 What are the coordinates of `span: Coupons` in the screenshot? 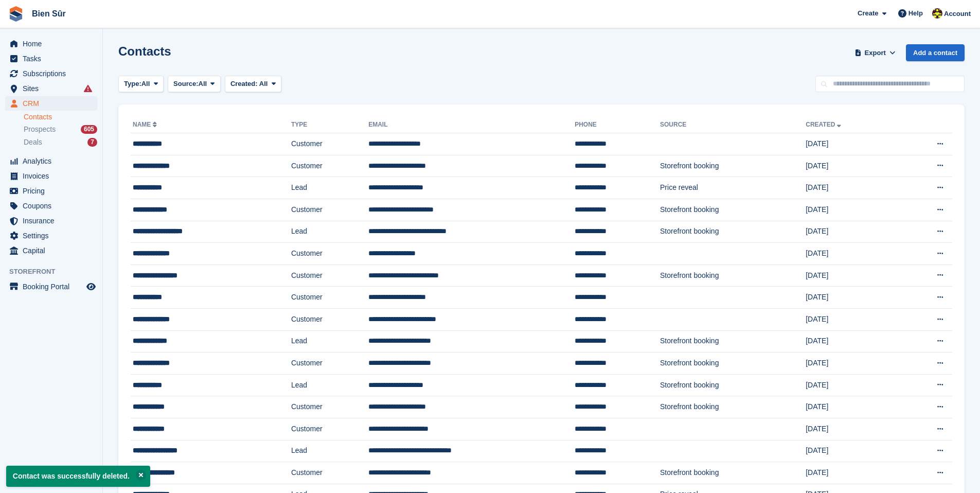 It's located at (53, 205).